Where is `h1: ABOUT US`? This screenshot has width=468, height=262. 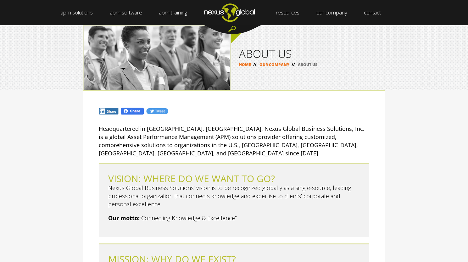
h1: ABOUT US is located at coordinates (308, 53).